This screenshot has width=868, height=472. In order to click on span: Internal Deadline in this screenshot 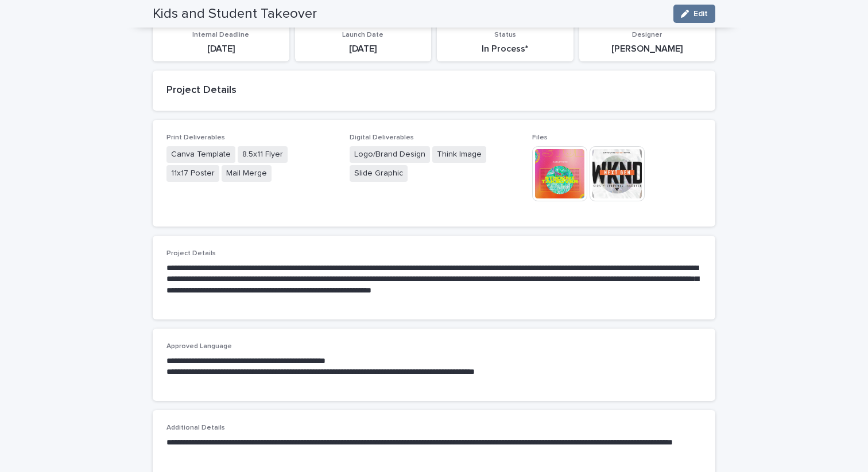, I will do `click(220, 35)`.